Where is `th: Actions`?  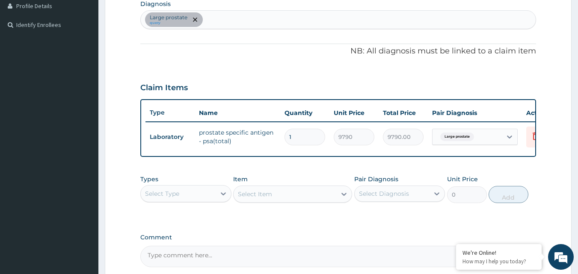 th: Actions is located at coordinates (543, 113).